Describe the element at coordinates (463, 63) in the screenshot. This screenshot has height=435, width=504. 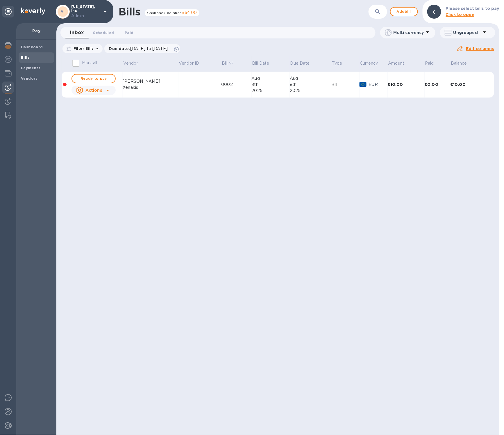
I see `span: Balance` at that location.